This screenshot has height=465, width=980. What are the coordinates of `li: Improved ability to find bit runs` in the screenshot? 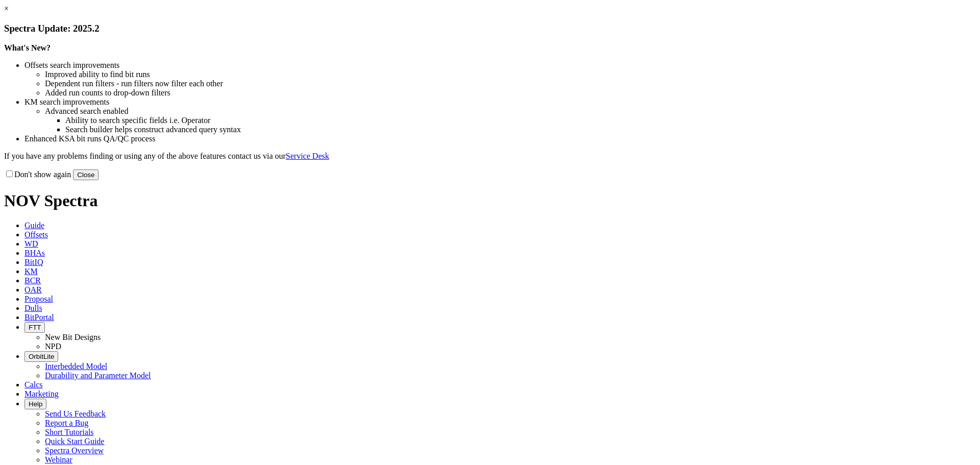 It's located at (511, 74).